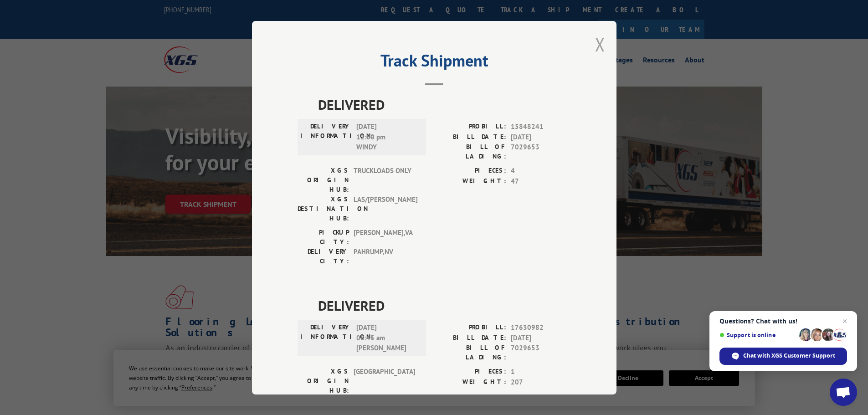 The image size is (868, 415). I want to click on div: Open chat, so click(843, 392).